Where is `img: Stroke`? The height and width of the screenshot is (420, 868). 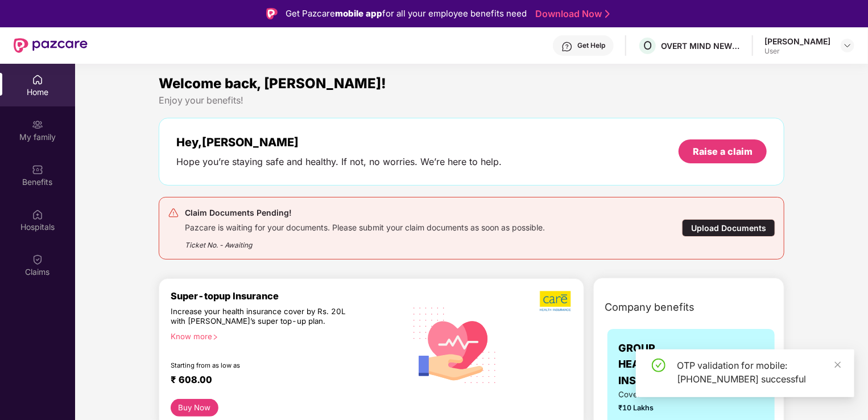
img: Stroke is located at coordinates (608, 14).